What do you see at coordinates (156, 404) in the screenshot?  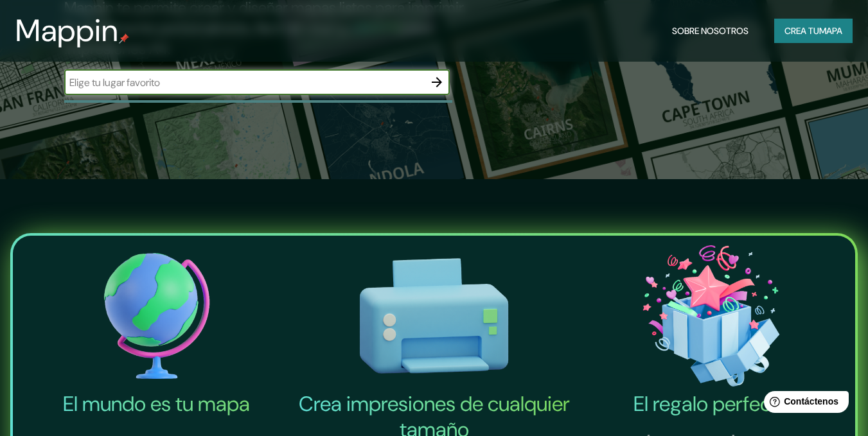 I see `font: El mundo es tu mapa` at bounding box center [156, 404].